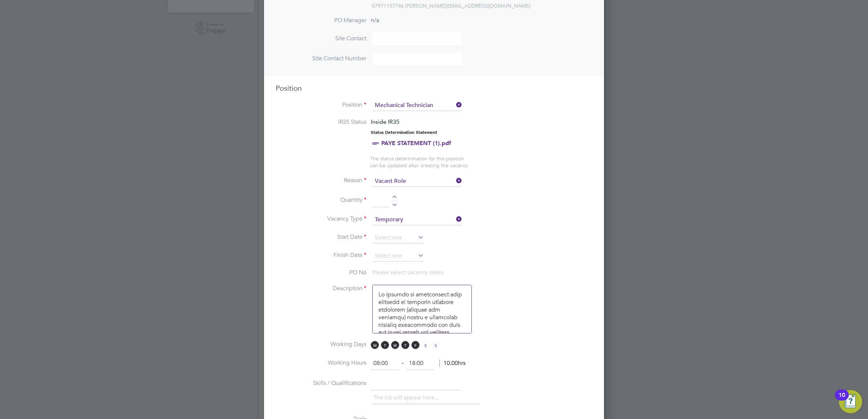 Image resolution: width=868 pixels, height=419 pixels. Describe the element at coordinates (420, 364) in the screenshot. I see `input: 17:00` at that location.